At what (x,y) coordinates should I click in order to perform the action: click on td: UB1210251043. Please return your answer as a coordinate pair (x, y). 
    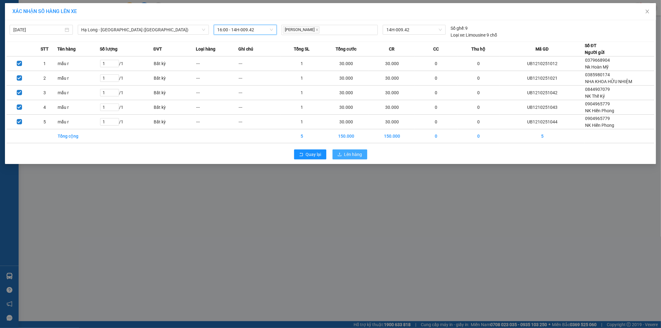
    Looking at the image, I should click on (542, 107).